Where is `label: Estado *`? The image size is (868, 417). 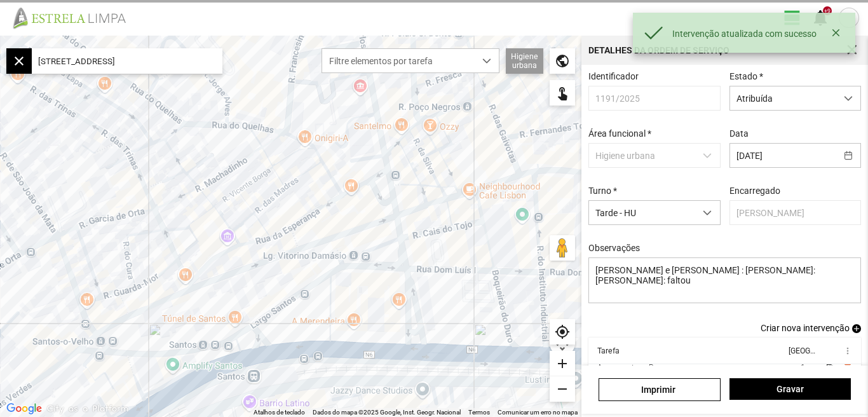
label: Estado * is located at coordinates (746, 76).